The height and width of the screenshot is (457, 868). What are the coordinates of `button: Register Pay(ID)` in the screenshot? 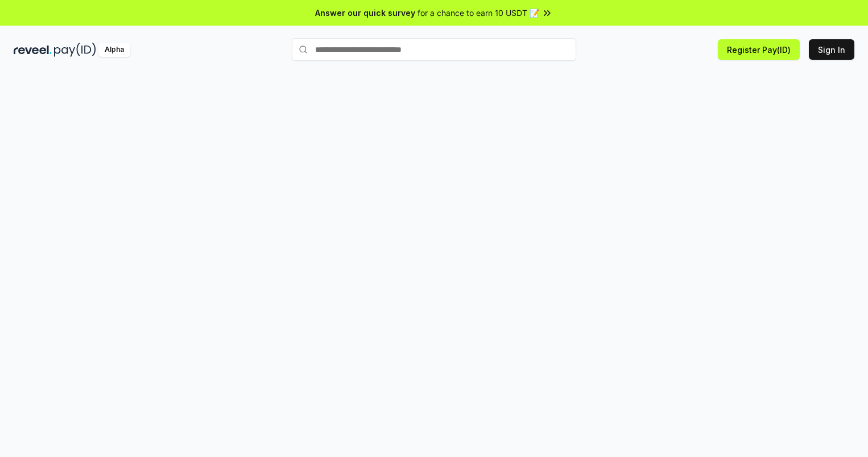 It's located at (758, 50).